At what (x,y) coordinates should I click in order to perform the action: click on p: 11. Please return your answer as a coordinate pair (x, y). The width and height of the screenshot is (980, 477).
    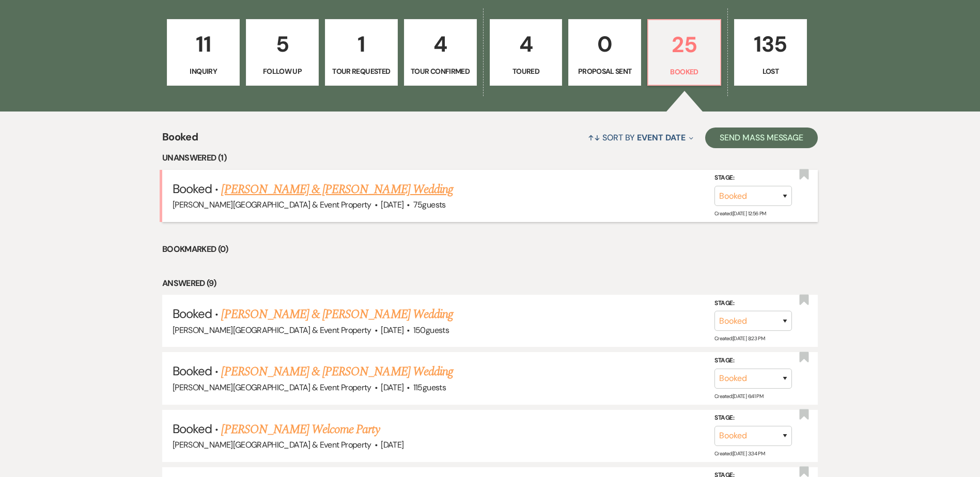
    Looking at the image, I should click on (203, 44).